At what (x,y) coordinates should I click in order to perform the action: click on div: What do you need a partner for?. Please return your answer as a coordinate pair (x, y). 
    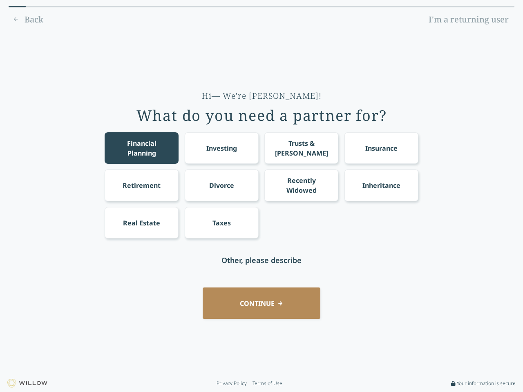
    Looking at the image, I should click on (261, 116).